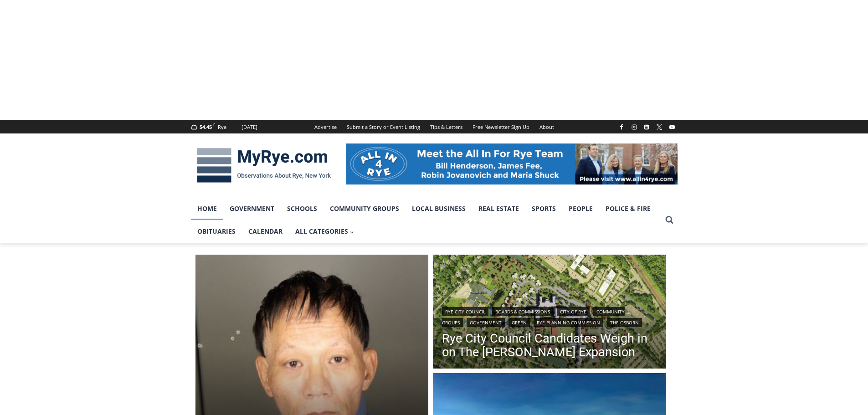  What do you see at coordinates (222, 127) in the screenshot?
I see `div: Rye` at bounding box center [222, 127].